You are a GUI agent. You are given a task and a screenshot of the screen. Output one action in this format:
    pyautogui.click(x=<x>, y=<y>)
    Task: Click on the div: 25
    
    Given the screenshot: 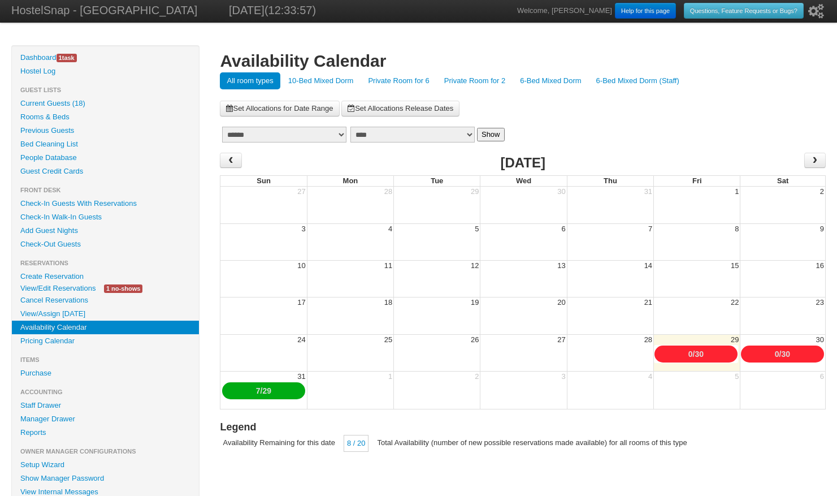 What is the action you would take?
    pyautogui.click(x=388, y=340)
    